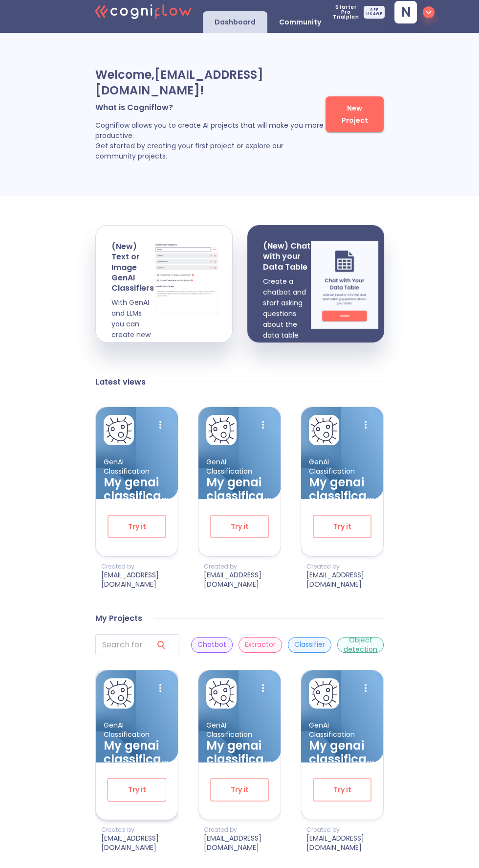 This screenshot has width=479, height=868. I want to click on h4: My Projects, so click(119, 618).